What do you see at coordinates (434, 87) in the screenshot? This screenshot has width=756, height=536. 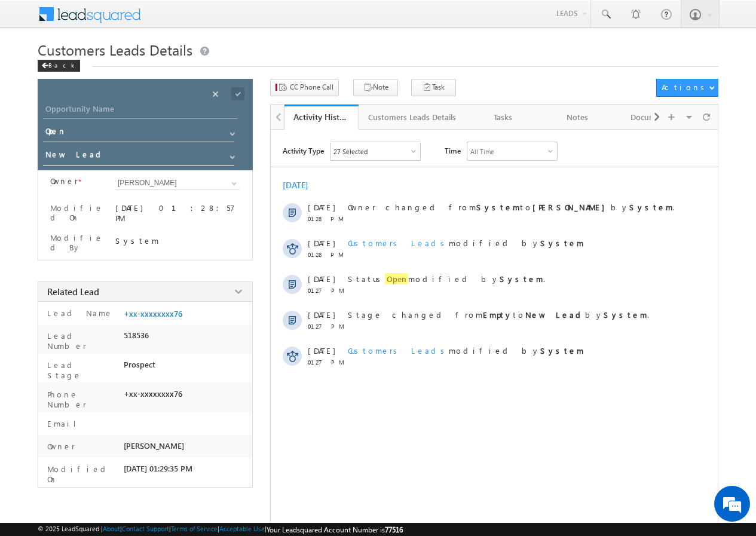 I see `button: Task` at bounding box center [434, 87].